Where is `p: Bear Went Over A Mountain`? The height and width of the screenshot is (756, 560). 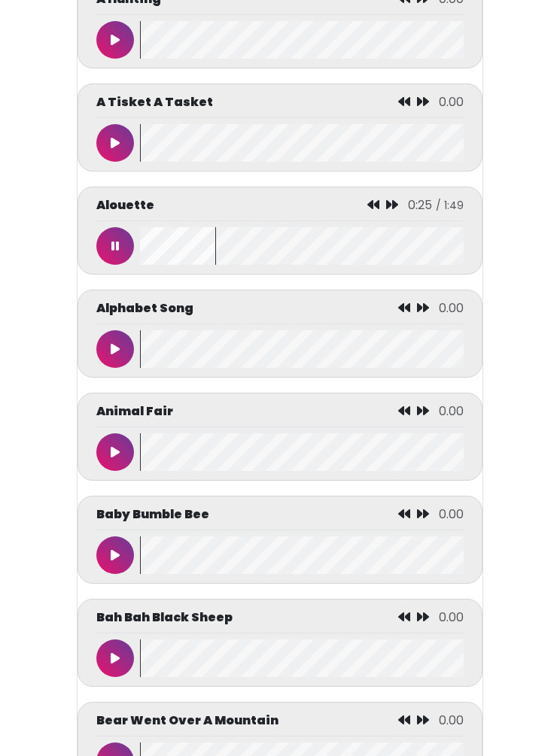 p: Bear Went Over A Mountain is located at coordinates (187, 721).